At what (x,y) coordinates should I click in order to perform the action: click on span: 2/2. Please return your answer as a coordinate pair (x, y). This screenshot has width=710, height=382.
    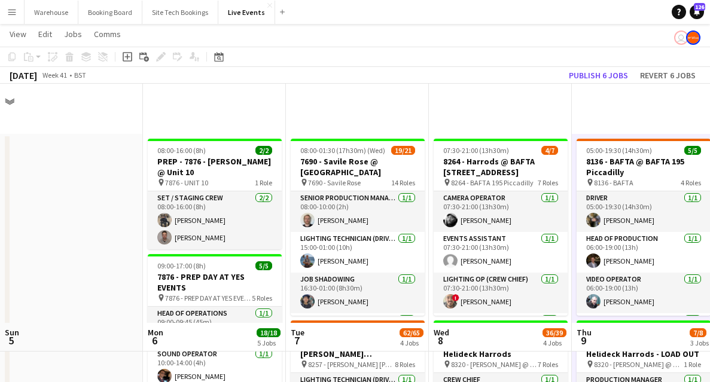
    Looking at the image, I should click on (264, 150).